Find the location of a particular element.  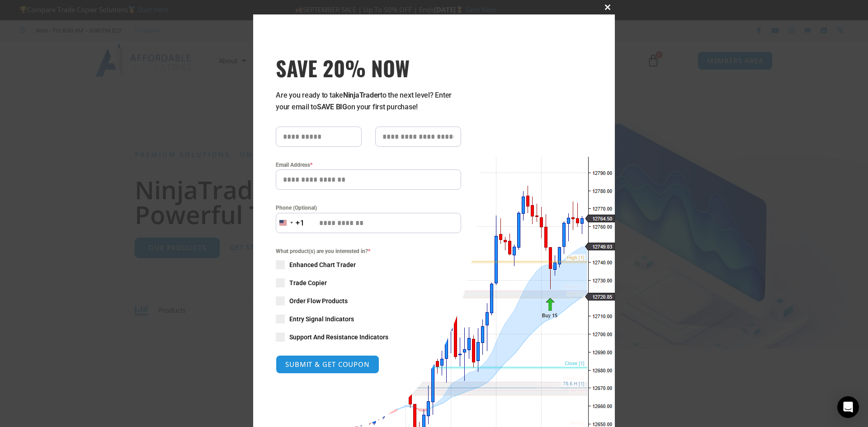

strong: NinjaTrader is located at coordinates (362, 95).